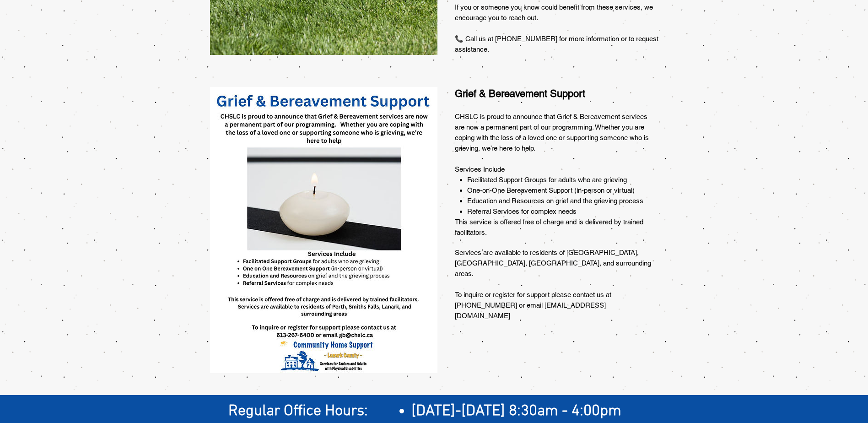 The height and width of the screenshot is (423, 868). Describe the element at coordinates (479, 169) in the screenshot. I see `span: Services Include` at that location.